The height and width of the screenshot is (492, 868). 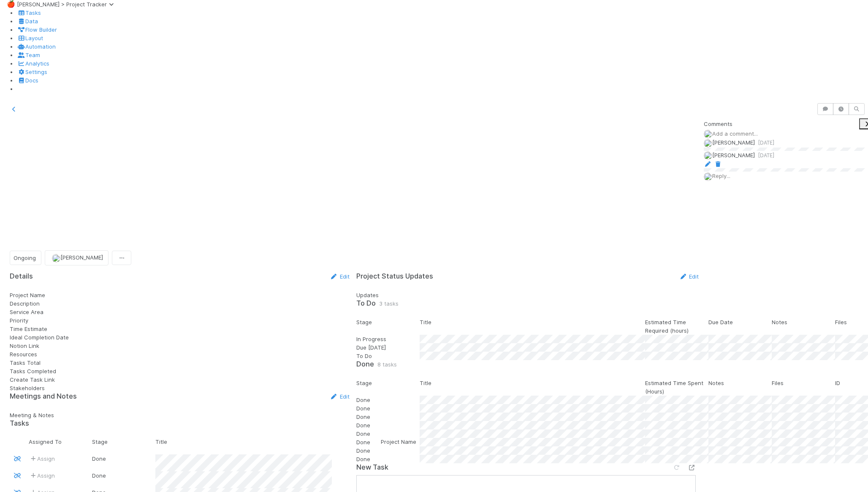 I want to click on div: Description, so click(x=180, y=304).